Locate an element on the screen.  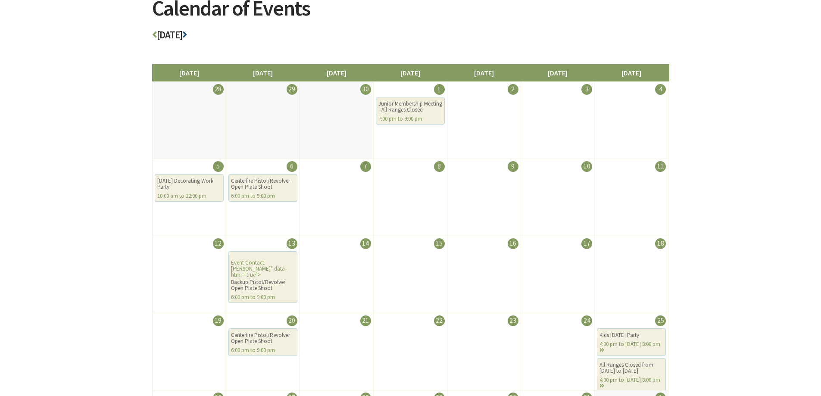
div: 7:00 pm to 9:00 pm is located at coordinates (410, 119).